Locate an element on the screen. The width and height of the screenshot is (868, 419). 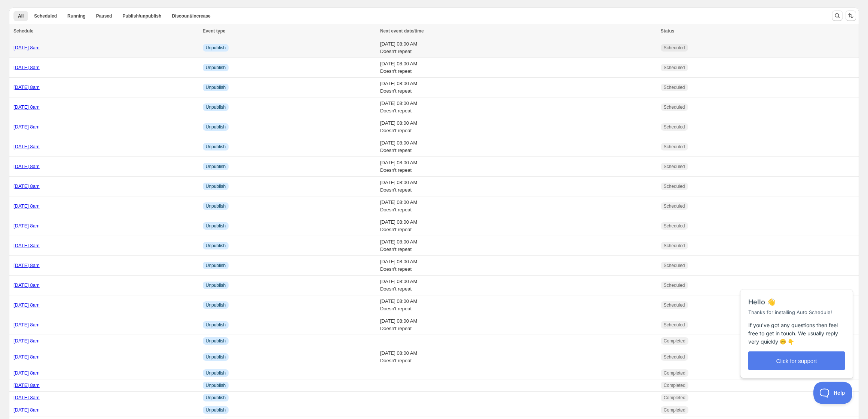
span: Publish/unpublish is located at coordinates (142, 16).